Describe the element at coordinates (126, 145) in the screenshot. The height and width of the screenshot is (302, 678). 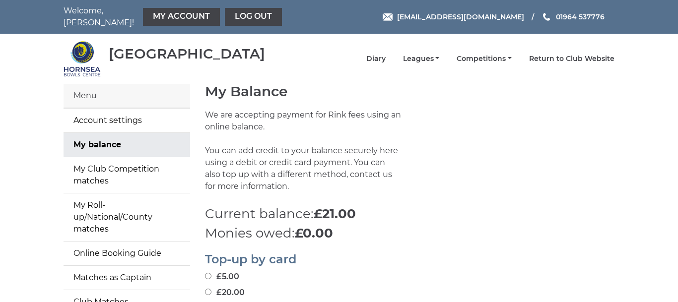
I see `a: My balance` at that location.